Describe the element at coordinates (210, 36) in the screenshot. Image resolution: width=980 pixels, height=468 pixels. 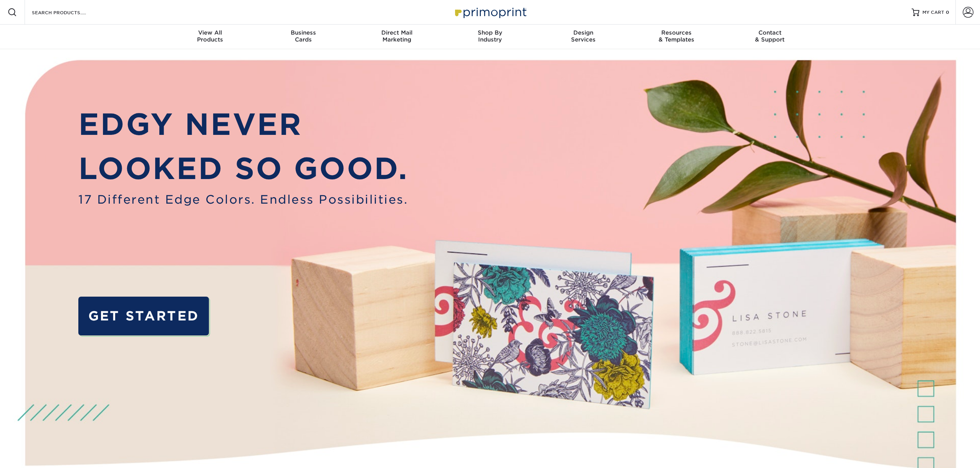
I see `div: Products` at that location.